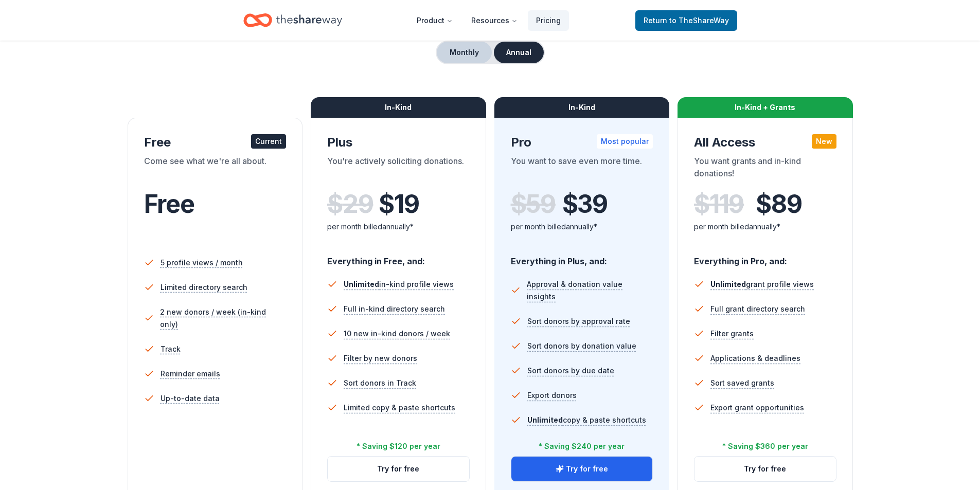 This screenshot has width=980, height=490. What do you see at coordinates (269, 141) in the screenshot?
I see `div: Current` at bounding box center [269, 141].